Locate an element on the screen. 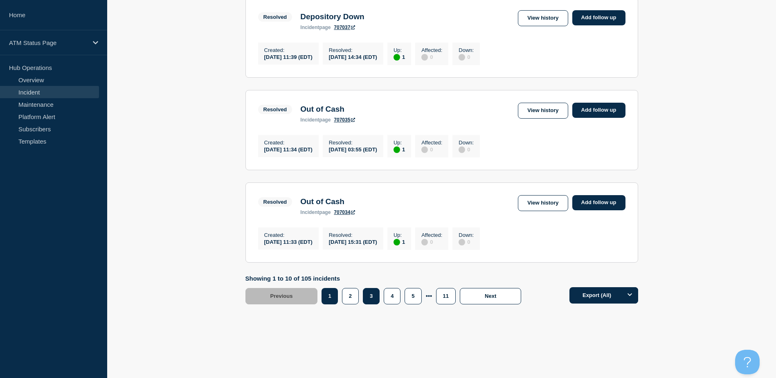 The image size is (776, 378). button: Previous is located at coordinates (282, 296).